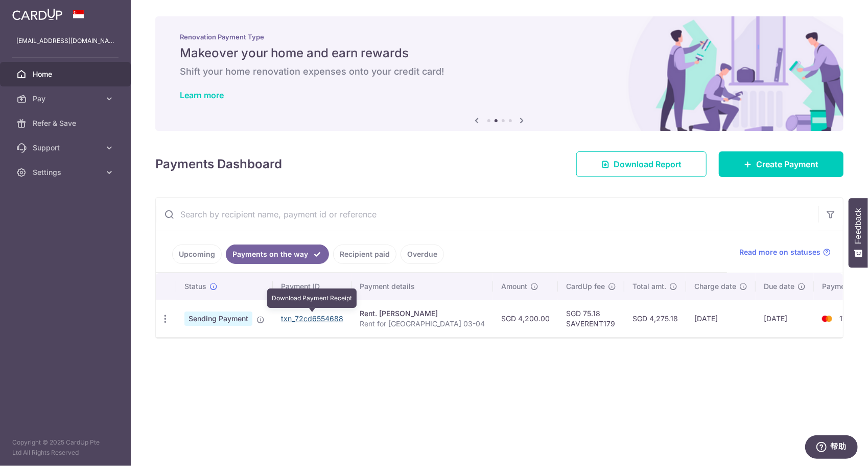 The image size is (868, 466). I want to click on span: 1765, so click(847, 318).